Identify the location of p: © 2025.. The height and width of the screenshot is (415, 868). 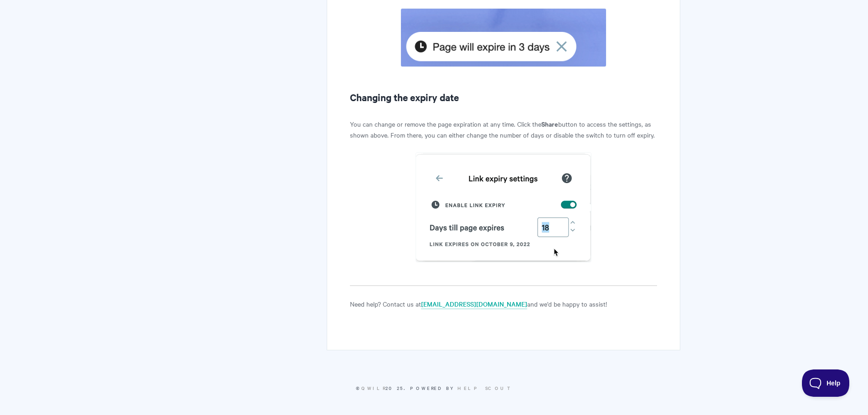
(434, 388).